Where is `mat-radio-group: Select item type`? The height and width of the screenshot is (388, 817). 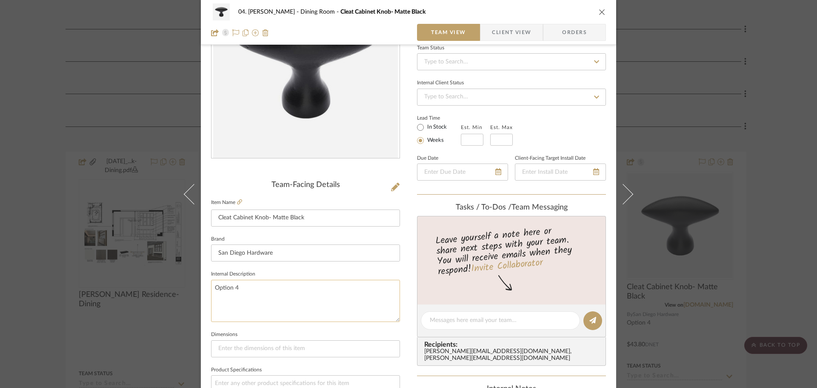
mat-radio-group: Select item type is located at coordinates (439, 134).